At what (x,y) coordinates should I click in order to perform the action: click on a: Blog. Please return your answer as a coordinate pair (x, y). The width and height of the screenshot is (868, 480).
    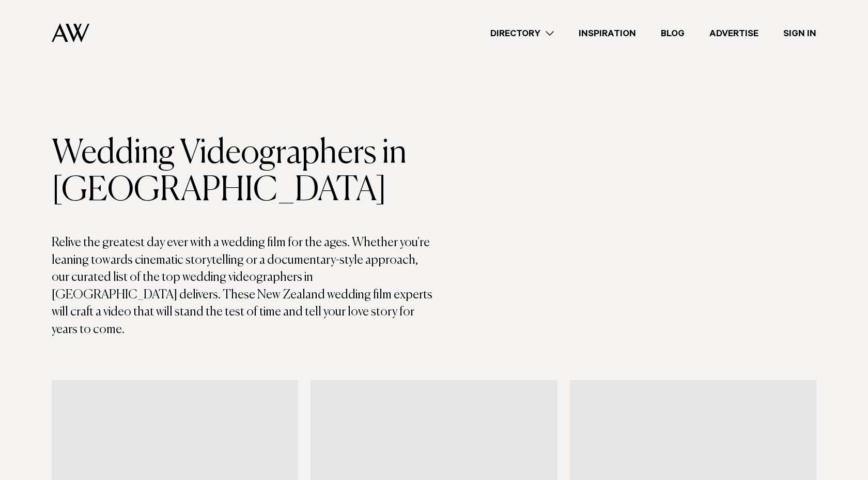
    Looking at the image, I should click on (672, 33).